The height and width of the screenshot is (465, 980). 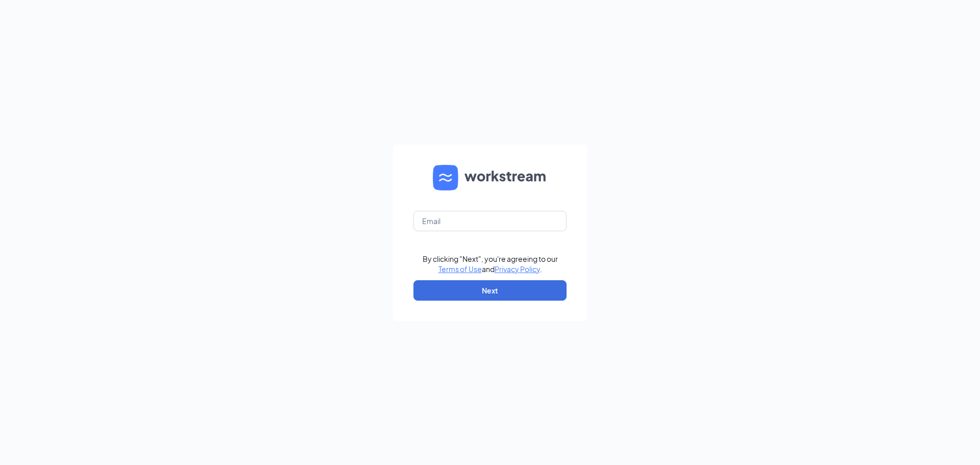 What do you see at coordinates (490, 221) in the screenshot?
I see `input: Email` at bounding box center [490, 221].